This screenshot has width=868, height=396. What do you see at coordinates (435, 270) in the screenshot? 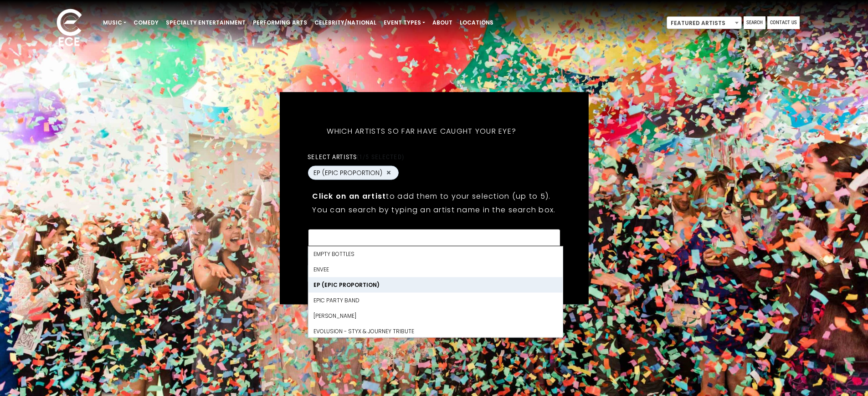
I see `li: Envee` at bounding box center [435, 270].